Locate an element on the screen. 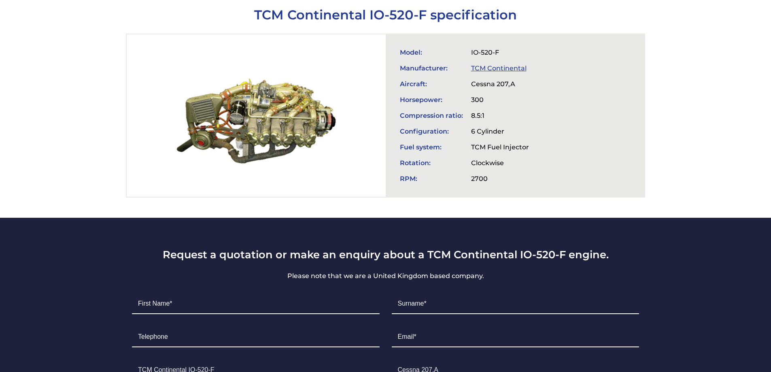  td: Model: is located at coordinates (432, 52).